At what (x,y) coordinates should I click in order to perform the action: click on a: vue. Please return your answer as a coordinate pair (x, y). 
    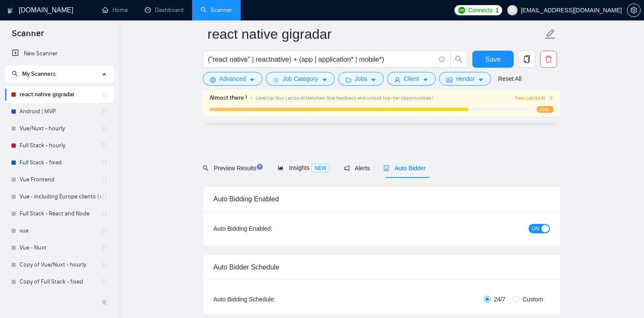
    Looking at the image, I should click on (60, 231).